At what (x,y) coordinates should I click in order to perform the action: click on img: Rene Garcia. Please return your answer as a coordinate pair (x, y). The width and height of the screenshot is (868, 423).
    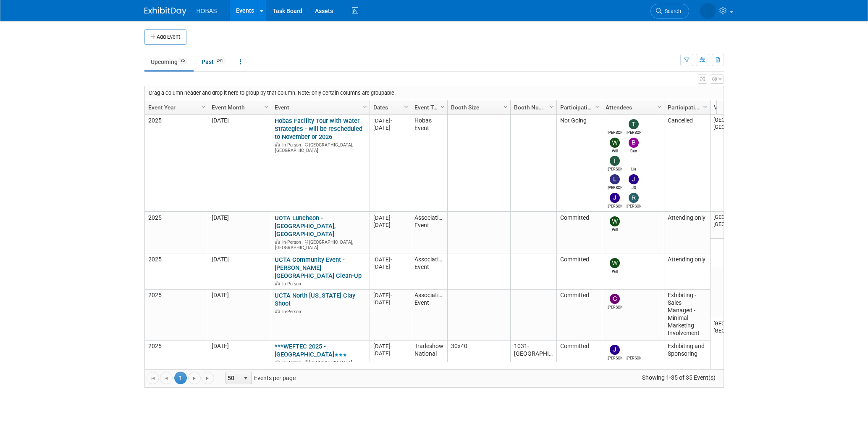
    Looking at the image, I should click on (634, 197).